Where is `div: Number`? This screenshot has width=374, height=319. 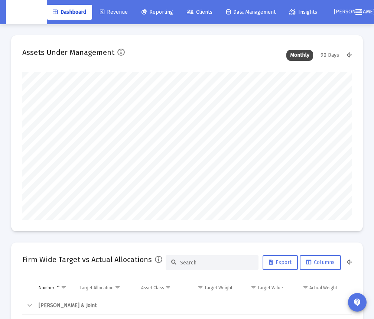 div: Number is located at coordinates (46, 288).